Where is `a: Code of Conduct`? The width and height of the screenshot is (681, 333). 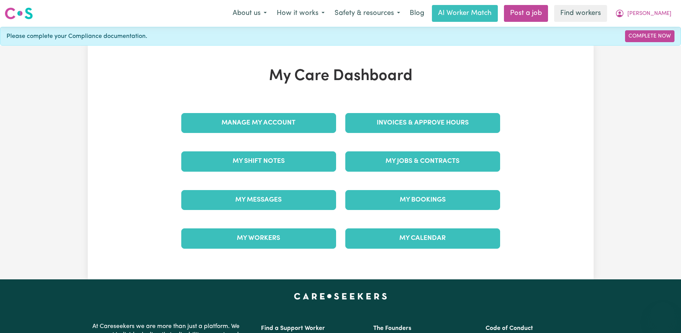
a: Code of Conduct is located at coordinates (509, 328).